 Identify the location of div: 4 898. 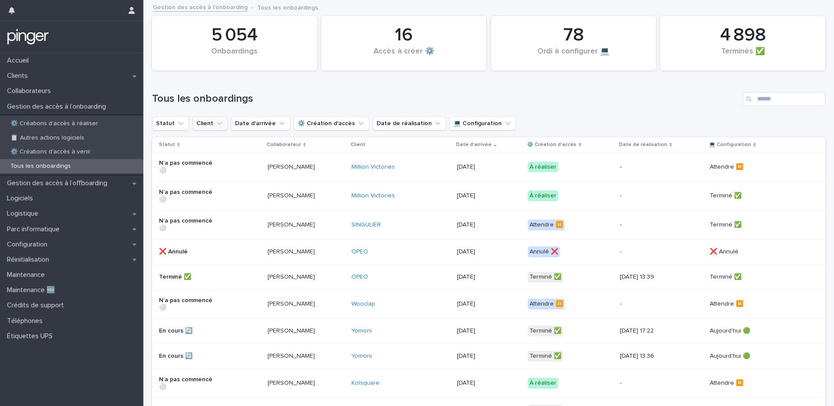
(743, 35).